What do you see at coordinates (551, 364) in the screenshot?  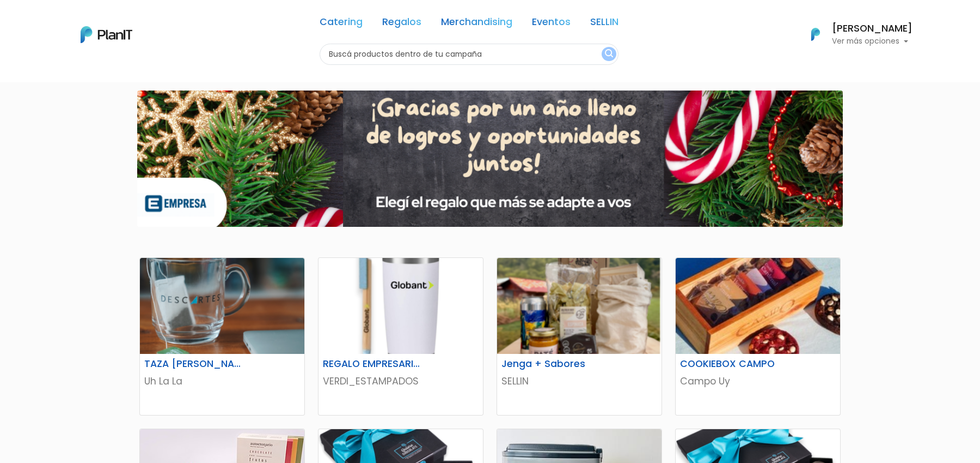 I see `h6: Jenga + Sabores` at bounding box center [551, 364].